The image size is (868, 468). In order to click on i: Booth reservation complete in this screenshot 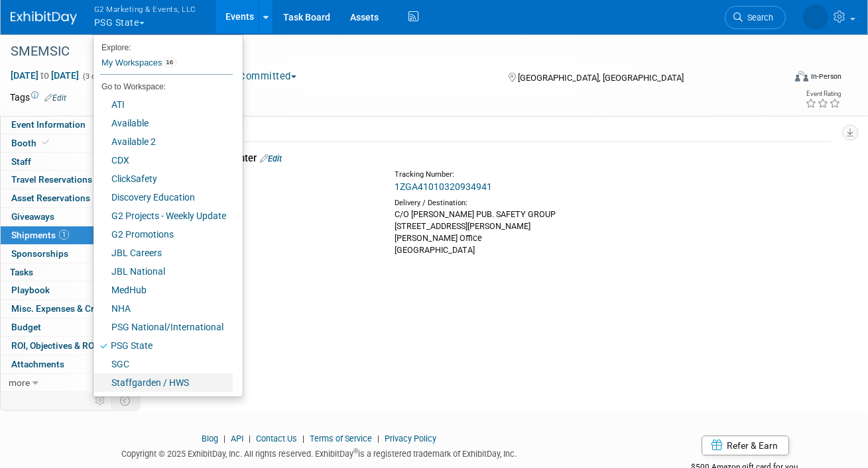, I will do `click(46, 142)`.